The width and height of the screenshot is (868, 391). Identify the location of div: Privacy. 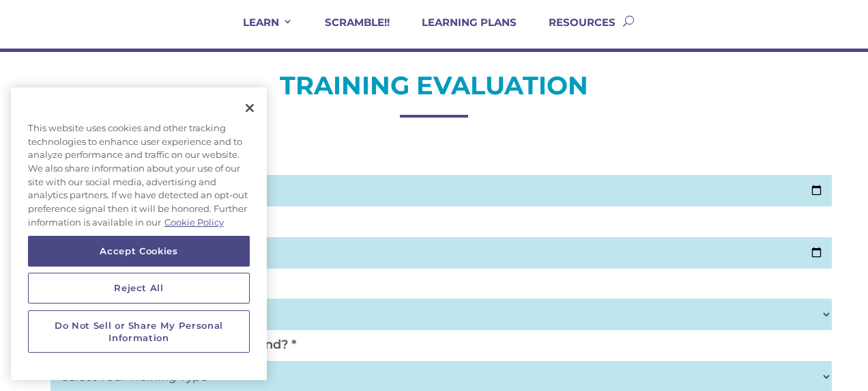
(139, 234).